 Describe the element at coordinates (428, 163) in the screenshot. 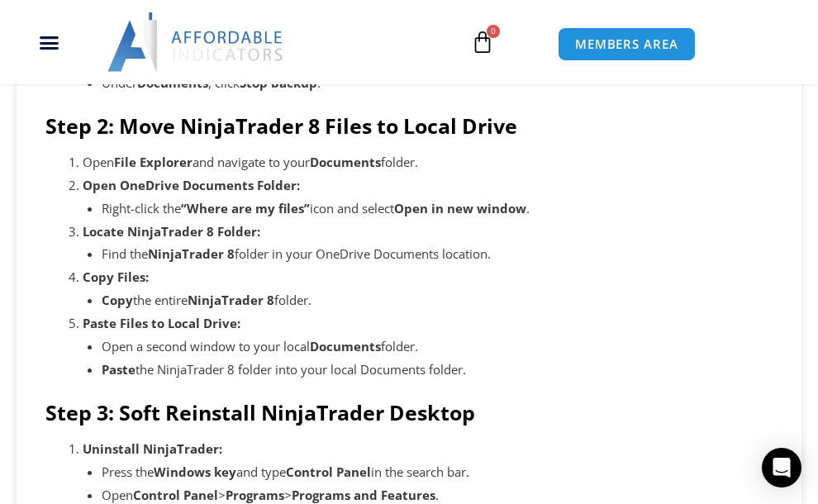

I see `li: Open and navigate to your folder.` at that location.